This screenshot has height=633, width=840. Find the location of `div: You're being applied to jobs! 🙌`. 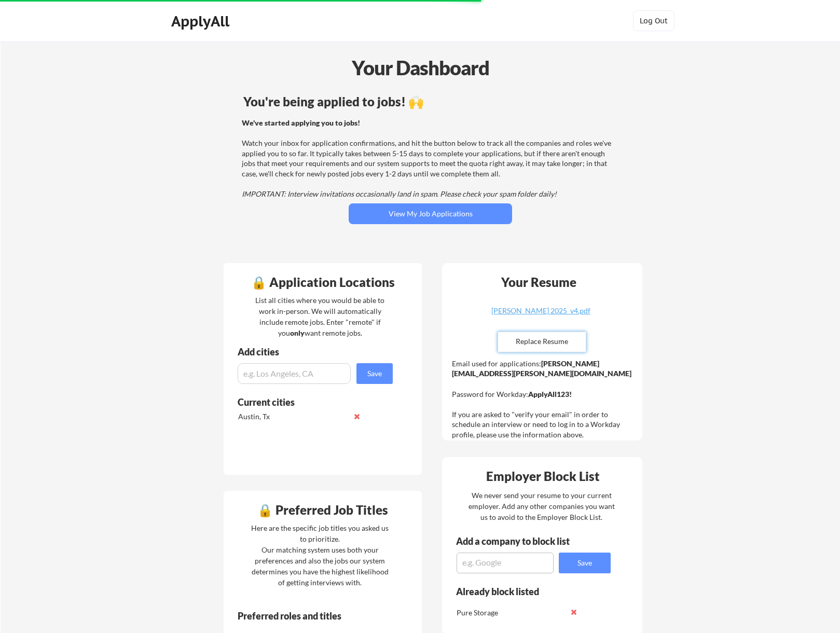

div: You're being applied to jobs! 🙌 is located at coordinates (430, 101).